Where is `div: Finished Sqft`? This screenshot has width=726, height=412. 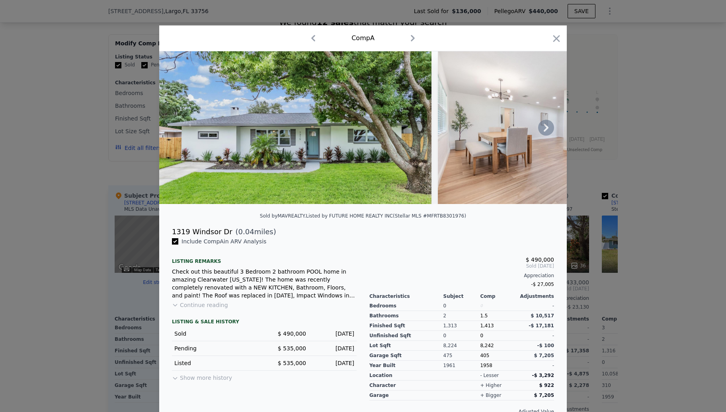
div: Finished Sqft is located at coordinates (406, 326).